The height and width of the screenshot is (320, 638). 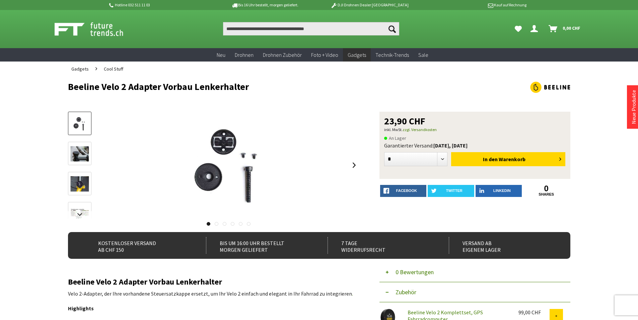 What do you see at coordinates (214, 282) in the screenshot?
I see `h2: Beeline Velo 2 Adapter Vorbau Lenkerhalter` at bounding box center [214, 282].